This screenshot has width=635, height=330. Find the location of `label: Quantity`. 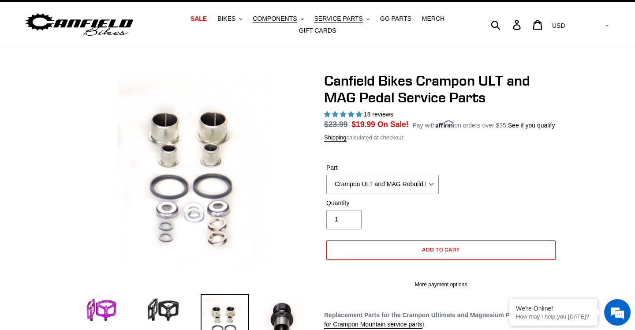

label: Quantity is located at coordinates (382, 203).